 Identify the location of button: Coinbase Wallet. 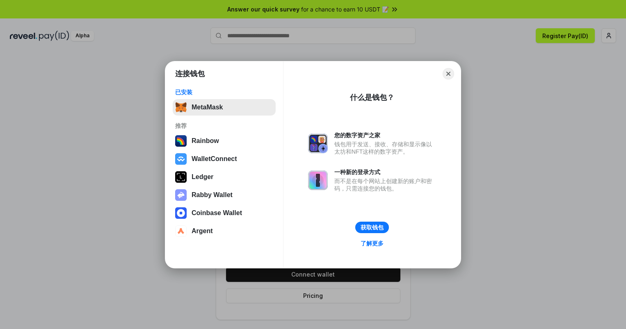
(224, 213).